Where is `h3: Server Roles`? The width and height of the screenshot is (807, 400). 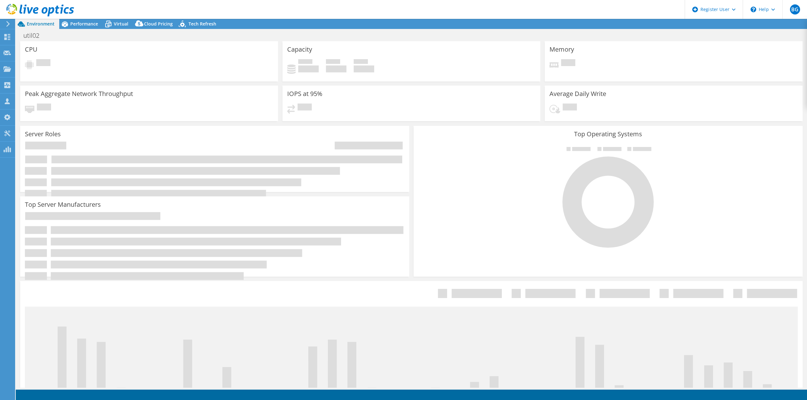 h3: Server Roles is located at coordinates (43, 134).